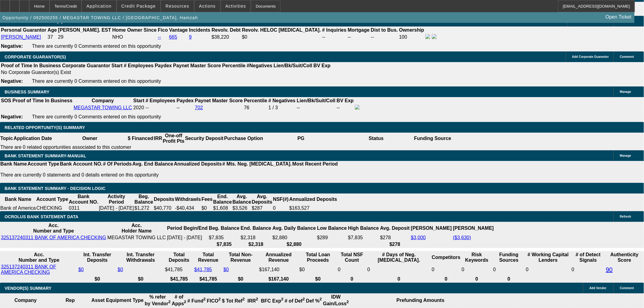 The width and height of the screenshot is (644, 308). What do you see at coordinates (164, 199) in the screenshot?
I see `th: Deposits` at bounding box center [164, 199].